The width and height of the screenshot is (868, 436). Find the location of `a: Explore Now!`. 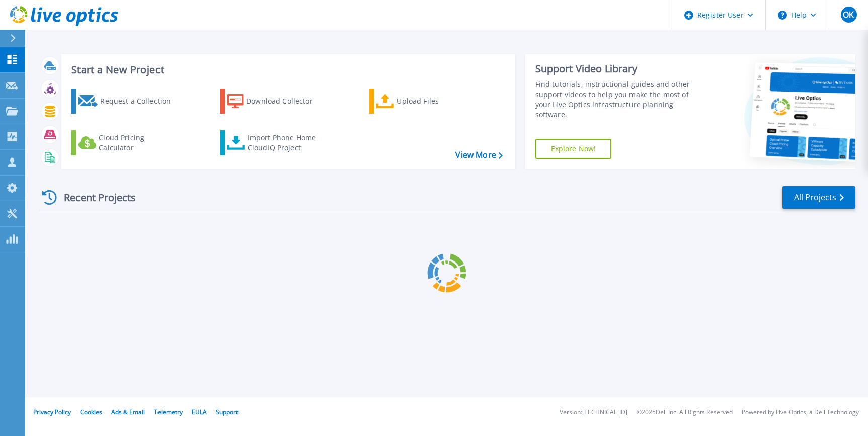

a: Explore Now! is located at coordinates (574, 149).